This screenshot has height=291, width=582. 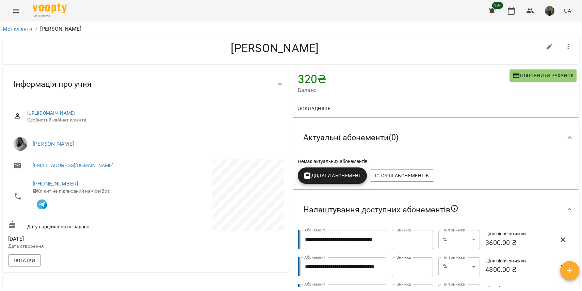 What do you see at coordinates (314, 108) in the screenshot?
I see `span: Докладніше` at bounding box center [314, 108].